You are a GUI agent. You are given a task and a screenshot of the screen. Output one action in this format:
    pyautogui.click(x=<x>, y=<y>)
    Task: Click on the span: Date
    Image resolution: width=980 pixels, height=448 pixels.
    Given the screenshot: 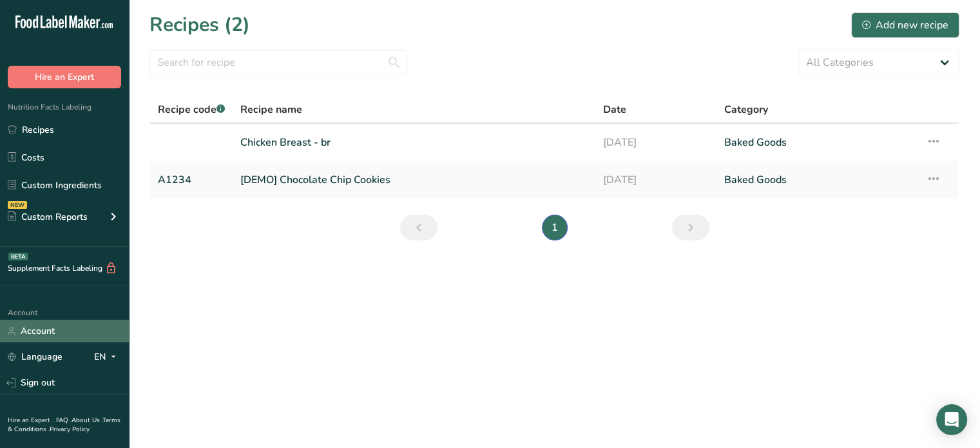 What is the action you would take?
    pyautogui.click(x=615, y=110)
    